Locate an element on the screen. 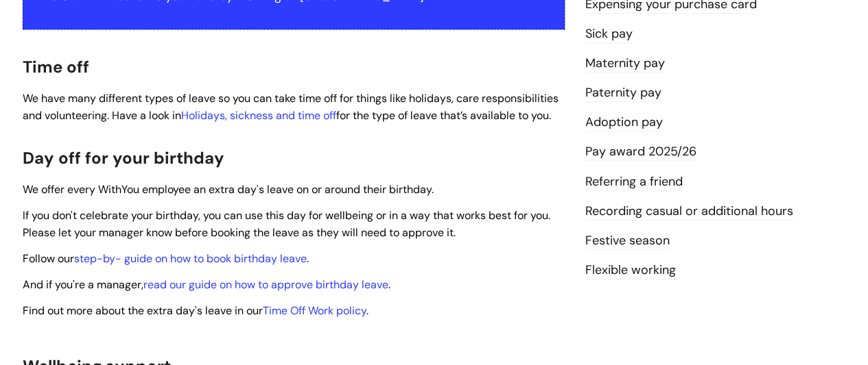  a: Adoption pay is located at coordinates (624, 123).